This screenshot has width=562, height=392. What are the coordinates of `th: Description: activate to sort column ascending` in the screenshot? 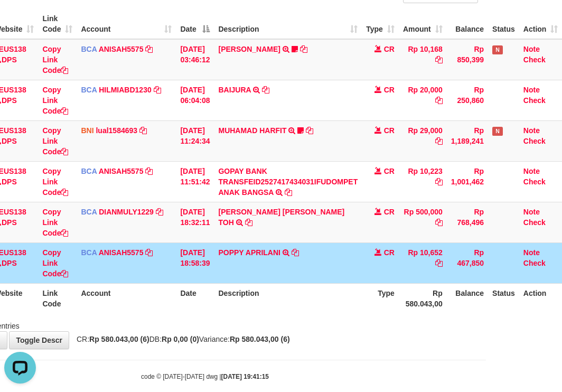 It's located at (288, 24).